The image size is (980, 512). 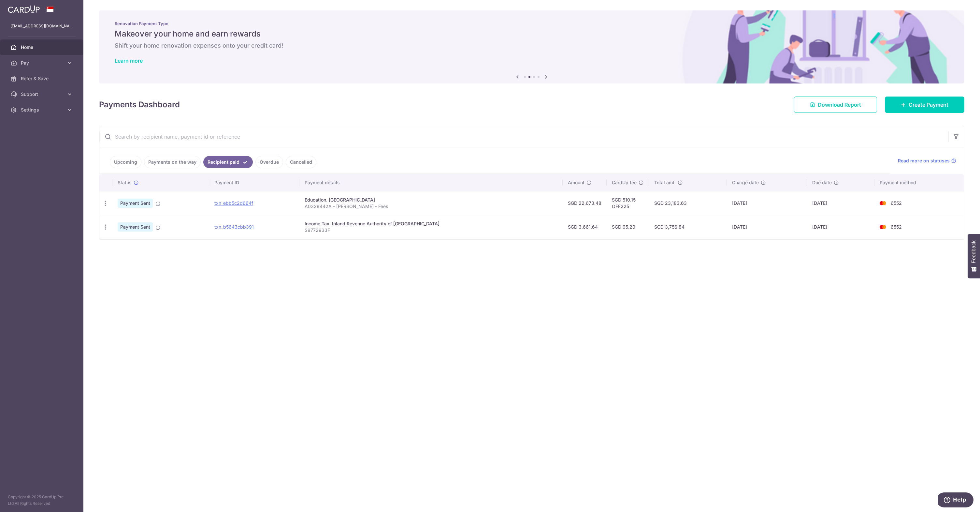 I want to click on span: Charge date, so click(x=745, y=183).